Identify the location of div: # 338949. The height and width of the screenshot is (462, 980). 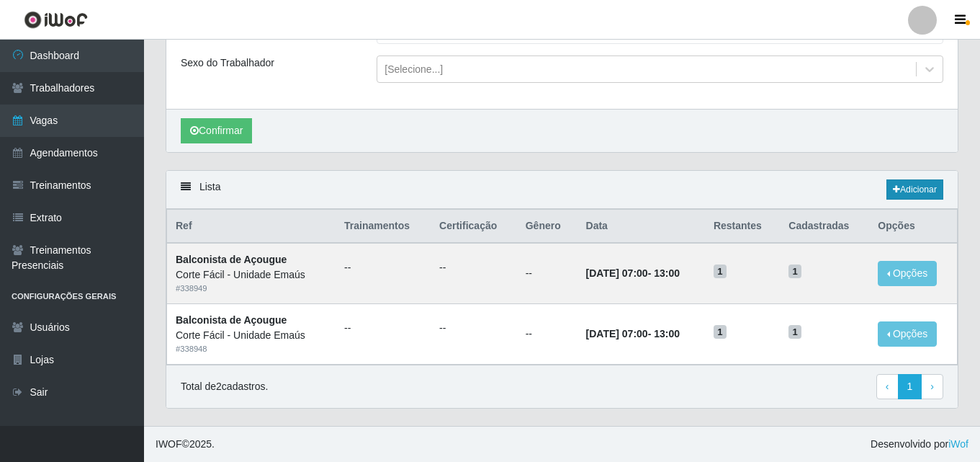
(252, 288).